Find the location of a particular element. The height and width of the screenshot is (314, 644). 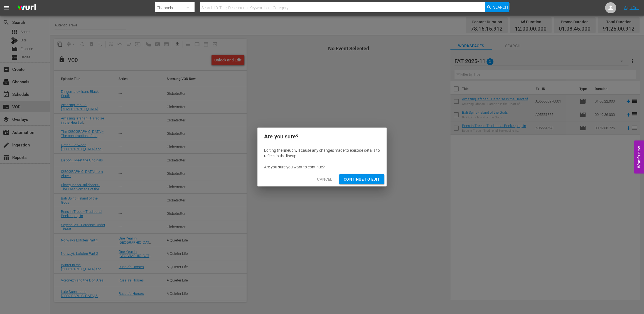

button: Continue to Edit is located at coordinates (362, 179).